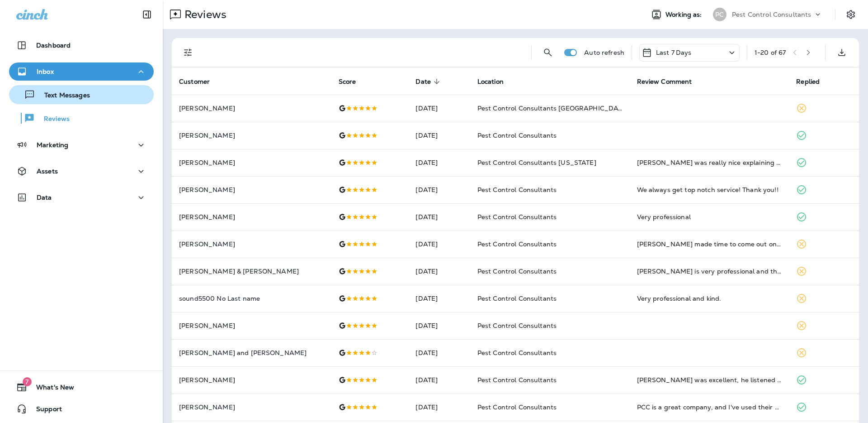 This screenshot has height=423, width=868. I want to click on div: PCC is a great company, and I've used their services for a few years now. They're professional, c..., so click(709, 407).